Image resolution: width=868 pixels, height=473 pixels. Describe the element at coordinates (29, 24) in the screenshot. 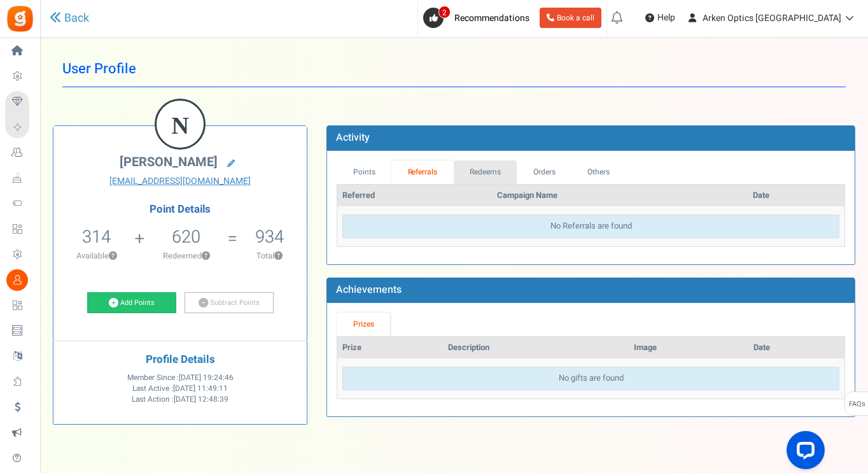

I see `button: Open LiveChat chat widget` at that location.